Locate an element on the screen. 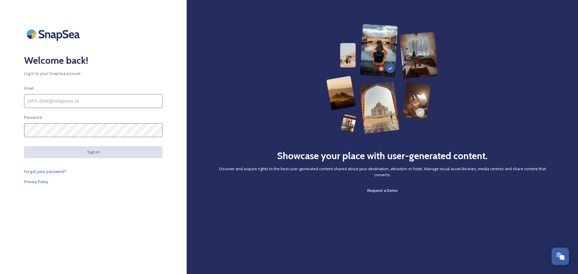 The height and width of the screenshot is (274, 578). span: Email is located at coordinates (29, 88).